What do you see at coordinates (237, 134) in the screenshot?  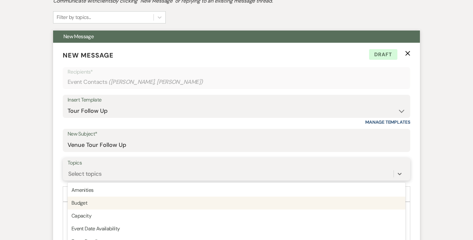 I see `label: New Subject*` at bounding box center [237, 134].